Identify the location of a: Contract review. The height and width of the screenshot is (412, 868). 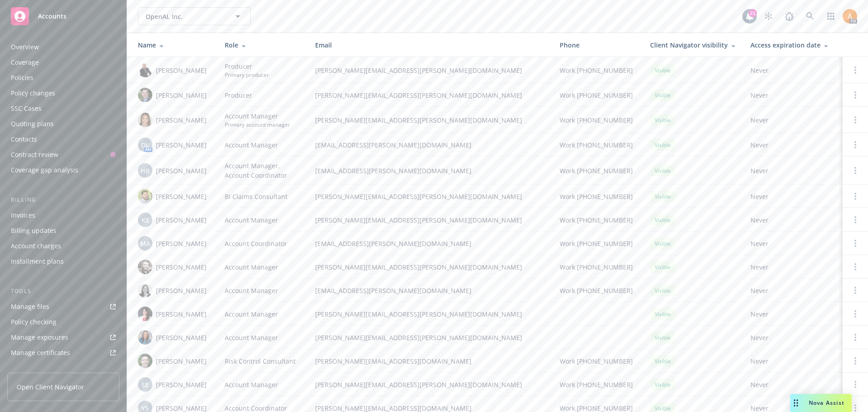
(63, 155).